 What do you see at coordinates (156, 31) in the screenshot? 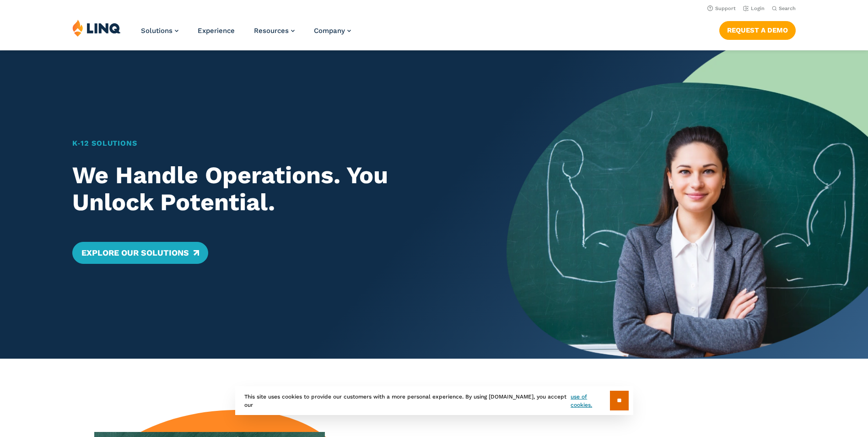
I see `span: Solutions` at bounding box center [156, 31].